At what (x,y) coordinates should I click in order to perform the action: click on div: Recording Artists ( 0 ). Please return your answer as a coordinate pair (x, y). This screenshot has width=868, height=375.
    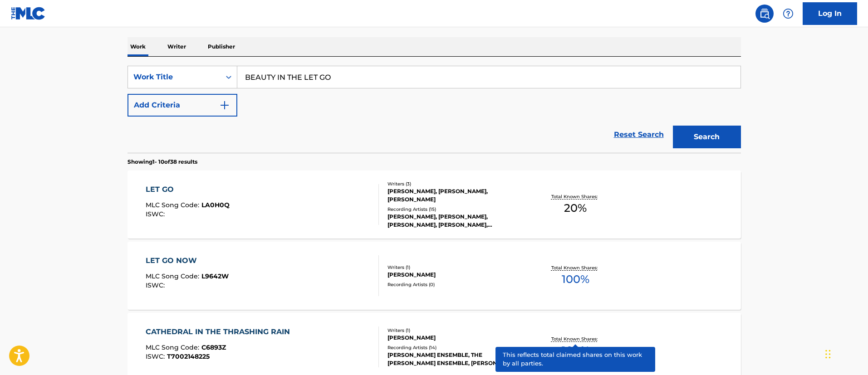
    Looking at the image, I should click on (456, 284).